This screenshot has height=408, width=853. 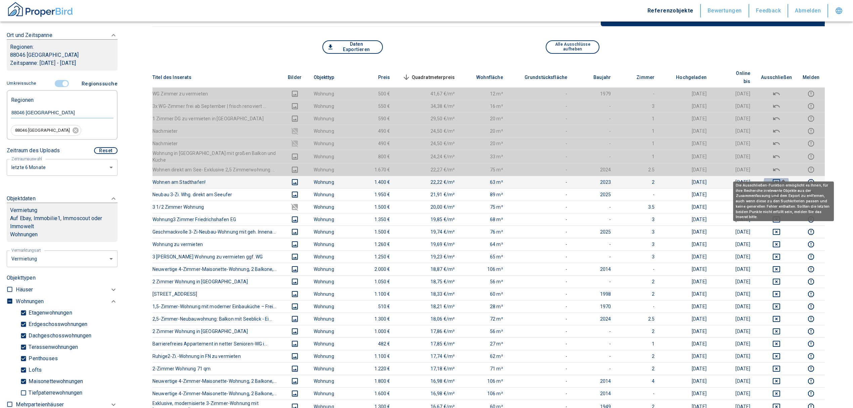 What do you see at coordinates (428, 207) in the screenshot?
I see `td: 20,00 €/m²` at bounding box center [428, 207].